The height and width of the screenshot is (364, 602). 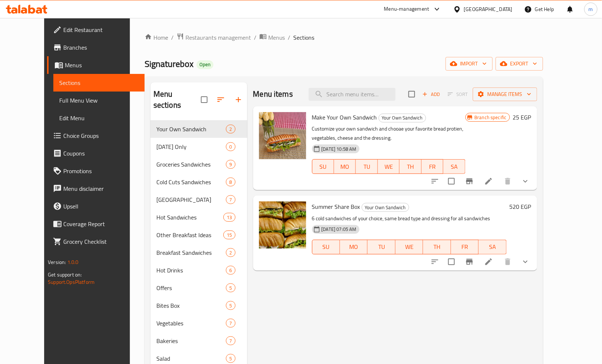 What do you see at coordinates (409, 247) in the screenshot?
I see `button: WE` at bounding box center [409, 247].